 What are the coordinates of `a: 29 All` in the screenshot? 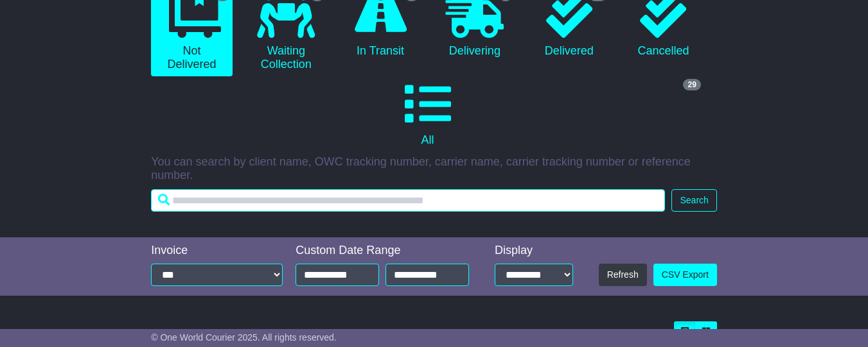 It's located at (427, 114).